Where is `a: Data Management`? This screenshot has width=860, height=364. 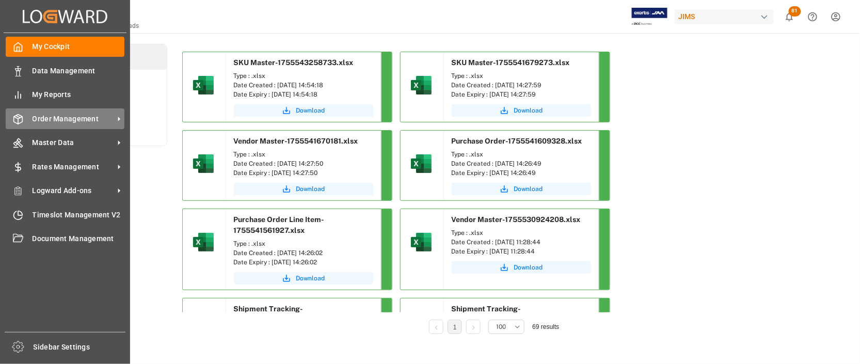
a: Data Management is located at coordinates (65, 70).